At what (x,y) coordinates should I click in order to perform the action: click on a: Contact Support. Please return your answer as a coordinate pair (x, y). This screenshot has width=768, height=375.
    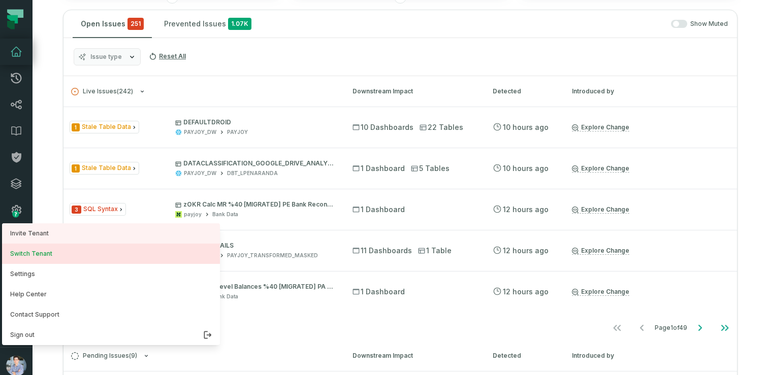
    Looking at the image, I should click on (111, 315).